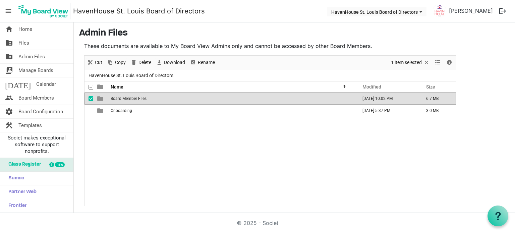 This screenshot has width=515, height=233. Describe the element at coordinates (120, 62) in the screenshot. I see `span: Copy` at that location.